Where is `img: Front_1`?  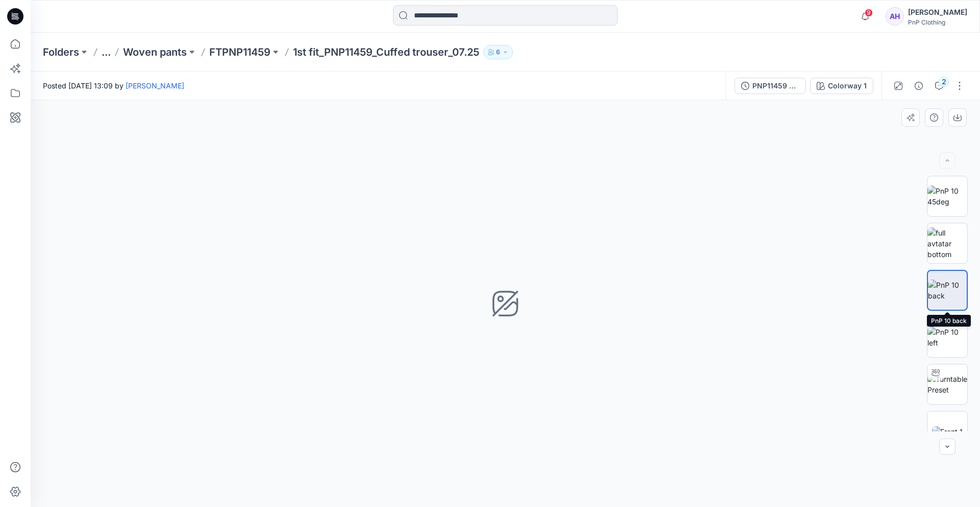
img: Front_1 is located at coordinates (948, 431).